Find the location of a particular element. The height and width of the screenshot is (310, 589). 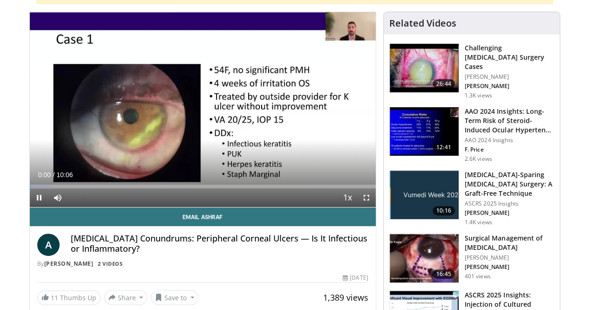

h4: Related Videos is located at coordinates (423, 23).